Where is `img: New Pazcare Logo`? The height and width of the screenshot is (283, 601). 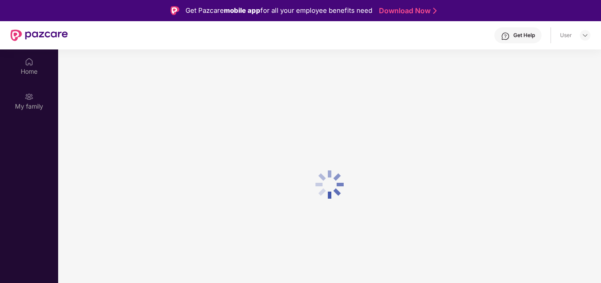 img: New Pazcare Logo is located at coordinates (39, 35).